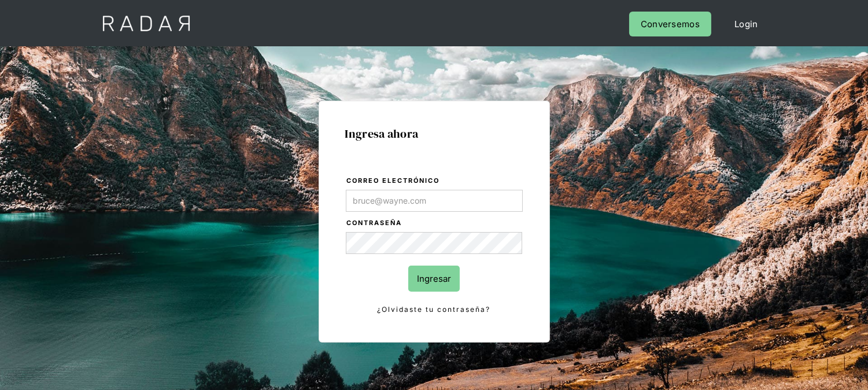  Describe the element at coordinates (746, 24) in the screenshot. I see `a: Login` at that location.